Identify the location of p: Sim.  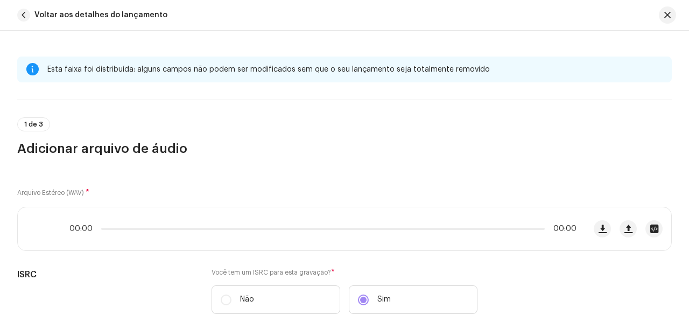
(384, 299).